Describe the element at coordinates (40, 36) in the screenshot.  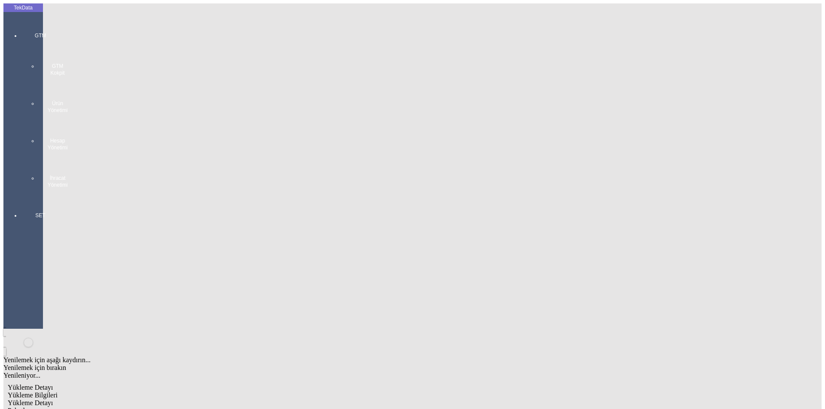
I see `span: GTM` at that location.